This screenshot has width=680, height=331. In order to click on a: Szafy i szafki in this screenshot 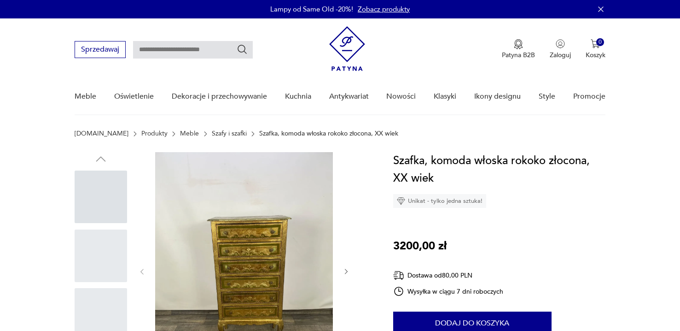, I will do `click(229, 134)`.